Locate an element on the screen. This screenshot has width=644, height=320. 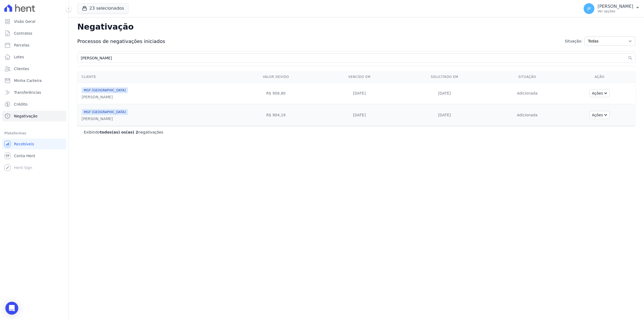
a: Minha Carteira is located at coordinates (34, 81).